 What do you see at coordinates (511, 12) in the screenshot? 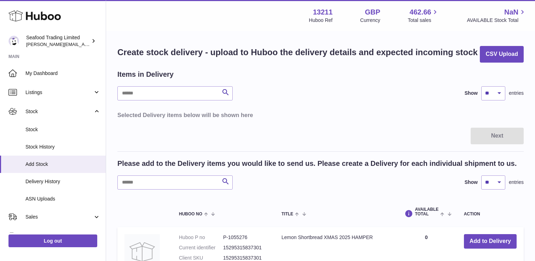
I see `span: NaN` at bounding box center [511, 12].